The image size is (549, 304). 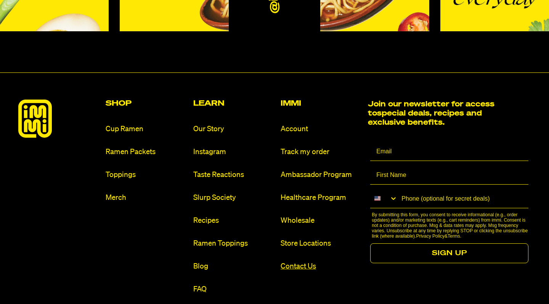 I want to click on input: First Name, so click(x=449, y=175).